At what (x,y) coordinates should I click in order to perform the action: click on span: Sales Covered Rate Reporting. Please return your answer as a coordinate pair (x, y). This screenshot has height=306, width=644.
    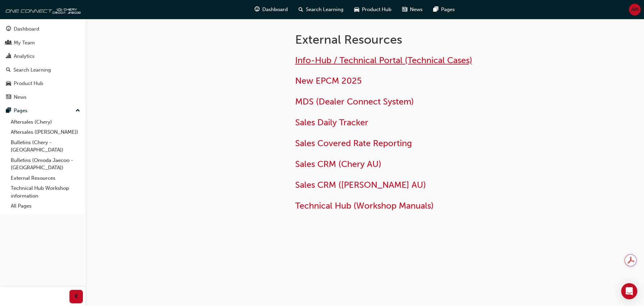
    Looking at the image, I should click on (354, 143).